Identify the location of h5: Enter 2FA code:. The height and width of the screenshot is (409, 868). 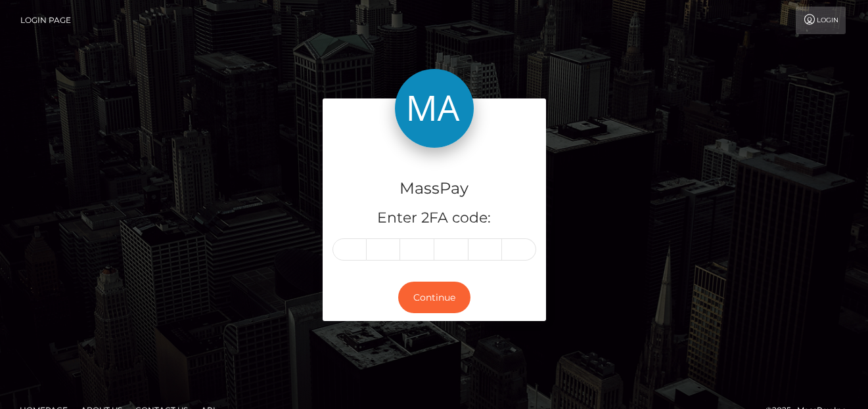
(434, 218).